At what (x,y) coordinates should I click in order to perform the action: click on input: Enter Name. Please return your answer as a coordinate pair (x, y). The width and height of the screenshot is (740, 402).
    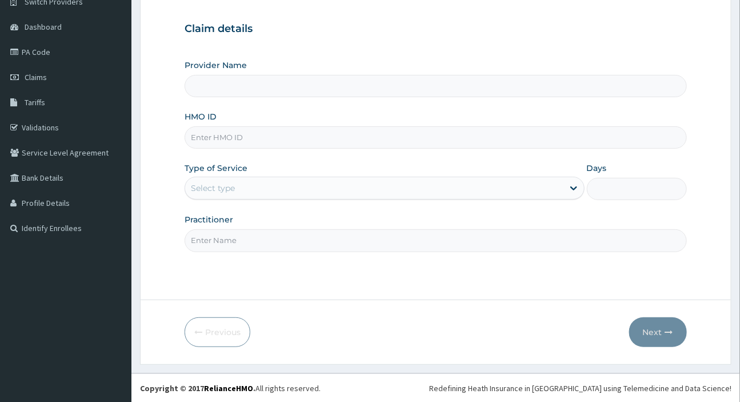
    Looking at the image, I should click on (435, 240).